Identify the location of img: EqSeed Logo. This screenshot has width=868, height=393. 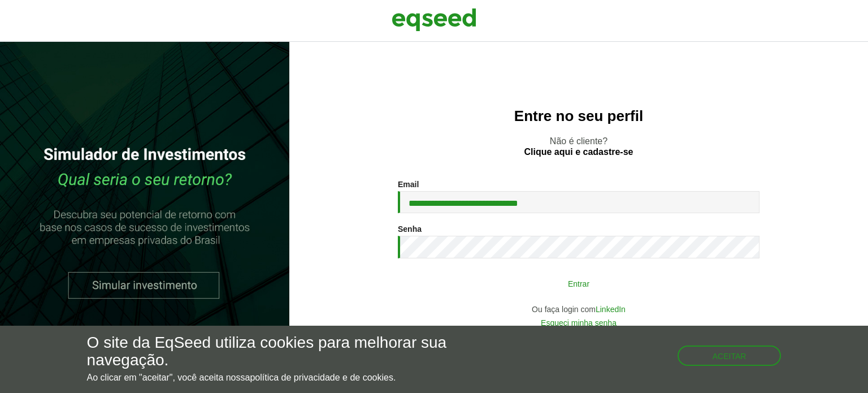
(434, 20).